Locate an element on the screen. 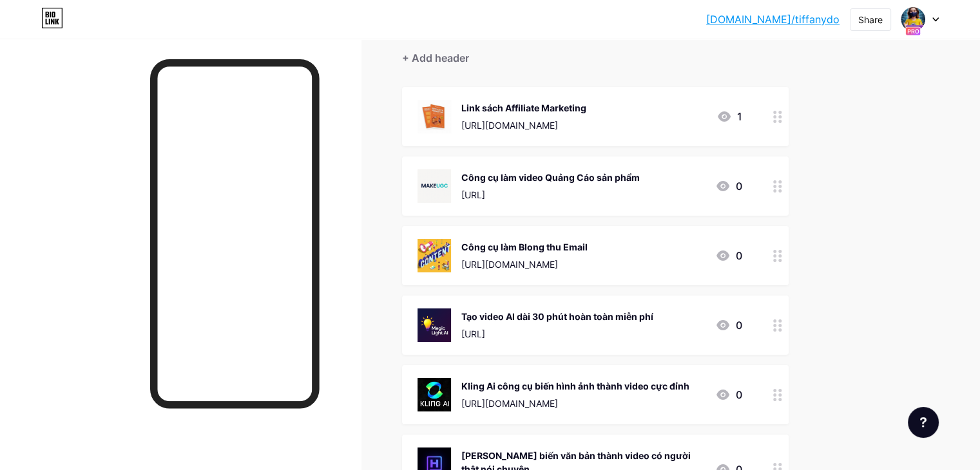 This screenshot has width=980, height=470. div: 1 is located at coordinates (730, 116).